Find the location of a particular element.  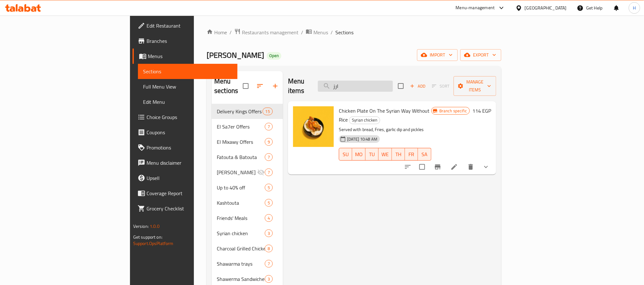

div: Charcoal Grilled Chicken is located at coordinates (240, 249).